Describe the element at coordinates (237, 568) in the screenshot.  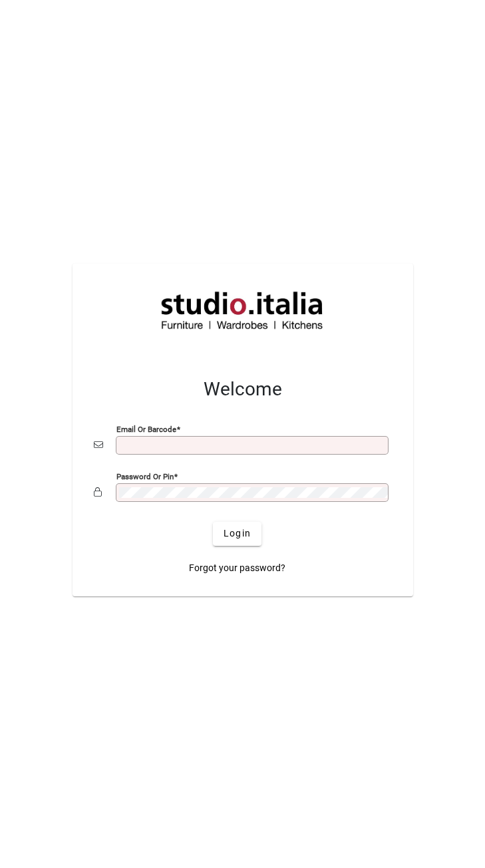
I see `a: Forgot your password?` at that location.